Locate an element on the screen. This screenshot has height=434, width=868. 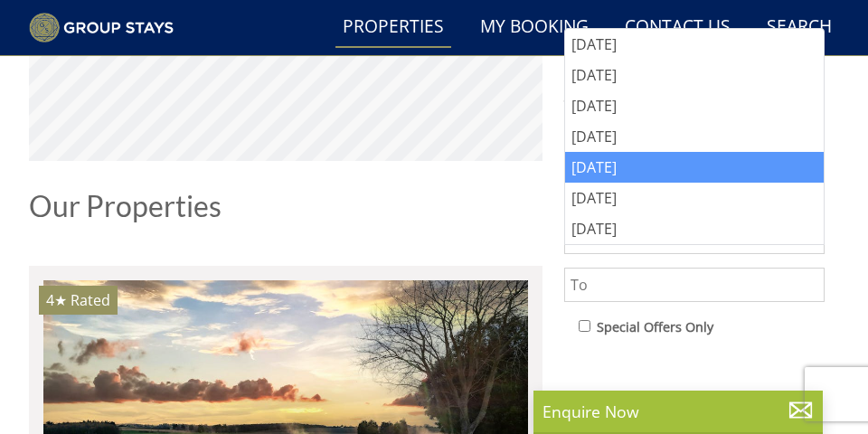
h1: Our Properties is located at coordinates (286, 205).